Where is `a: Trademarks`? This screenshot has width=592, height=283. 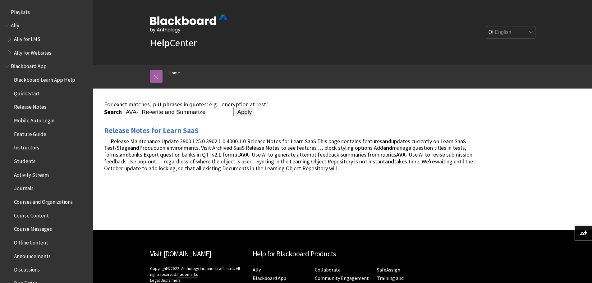 a: Trademarks is located at coordinates (187, 275).